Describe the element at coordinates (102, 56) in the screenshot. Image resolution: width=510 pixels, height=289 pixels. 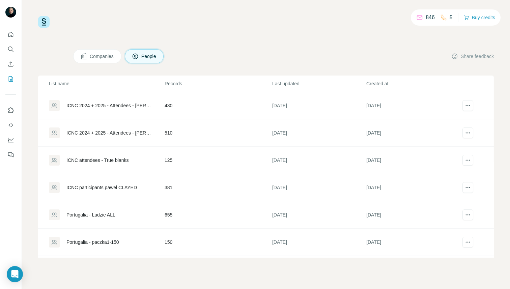
I see `span: Companies` at that location.